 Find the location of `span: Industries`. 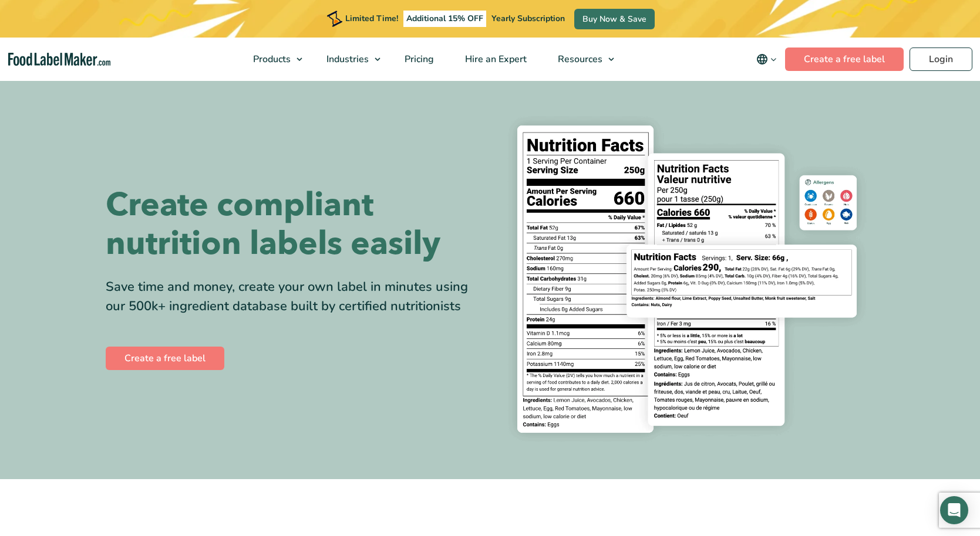

span: Industries is located at coordinates (347, 59).